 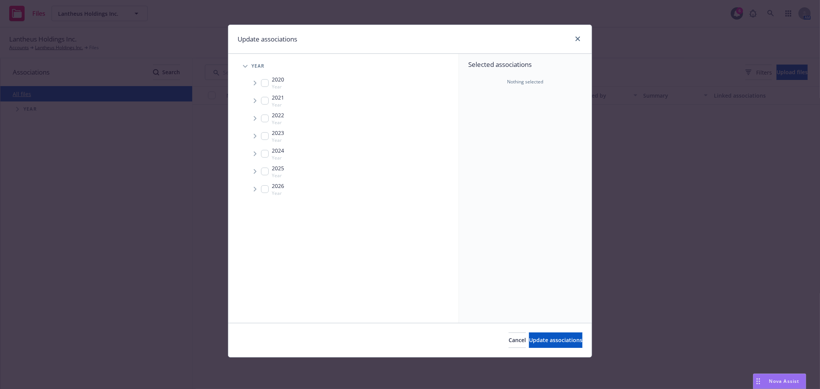 I want to click on span: 2022, so click(x=278, y=115).